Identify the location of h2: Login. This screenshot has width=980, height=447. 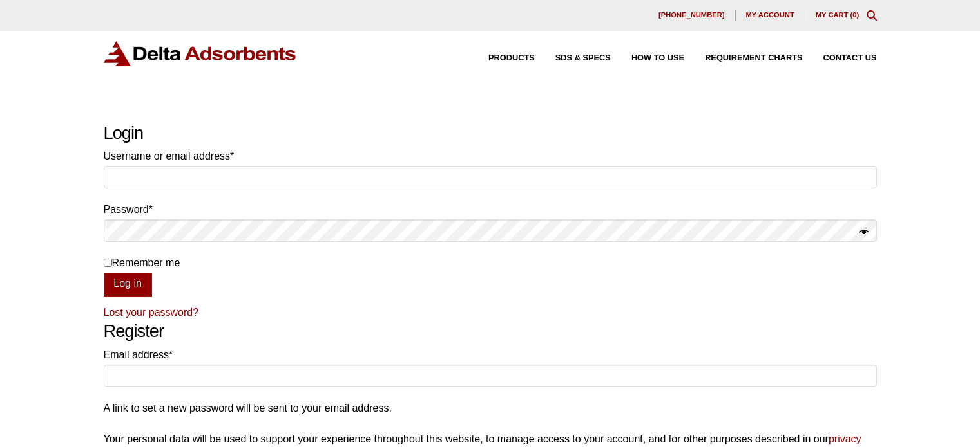
(490, 133).